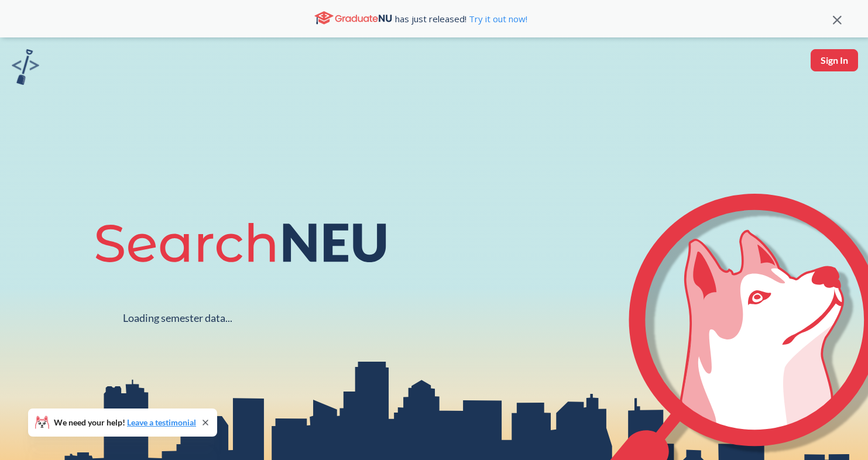 The height and width of the screenshot is (460, 868). Describe the element at coordinates (461, 19) in the screenshot. I see `span: has just released!` at that location.